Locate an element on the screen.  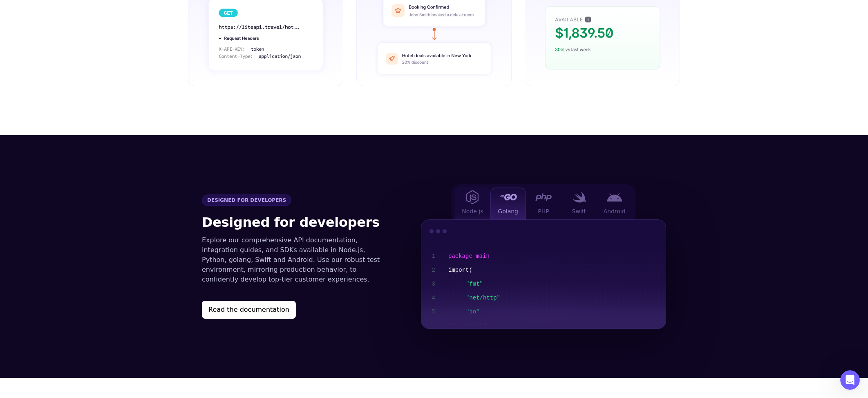
span: func is located at coordinates (458, 326).